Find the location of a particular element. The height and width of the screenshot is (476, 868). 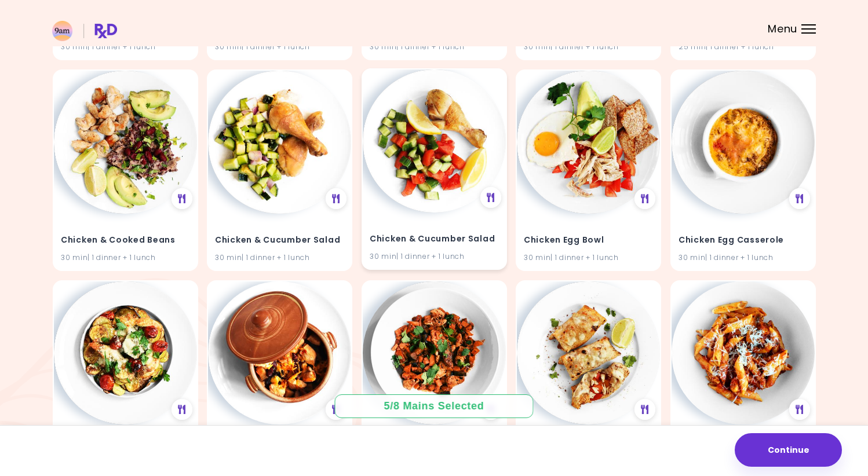

div: 25 min | 1 dinner + 1 lunch is located at coordinates (743, 46).